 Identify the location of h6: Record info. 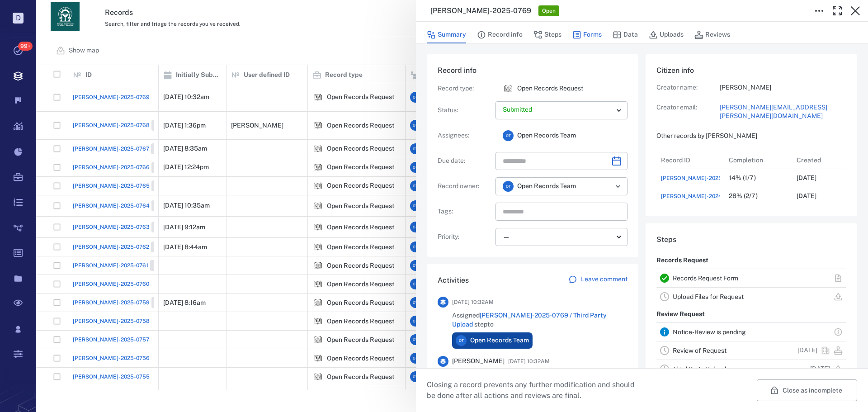
(532, 71).